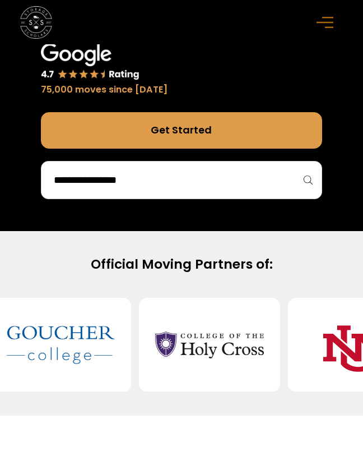 The width and height of the screenshot is (363, 465). What do you see at coordinates (182, 130) in the screenshot?
I see `a: Get Started` at bounding box center [182, 130].